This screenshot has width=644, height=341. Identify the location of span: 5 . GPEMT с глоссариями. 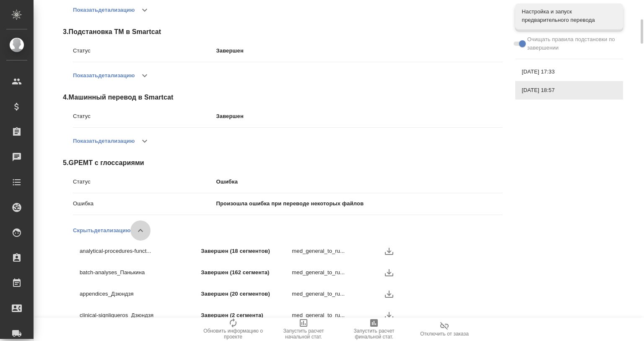
(283, 163).